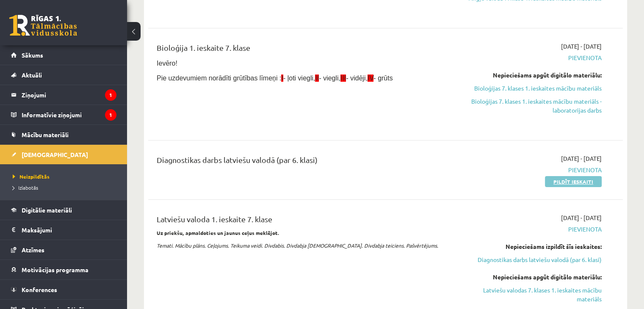  Describe the element at coordinates (532, 88) in the screenshot. I see `a: Bioloģijas 7. klases 1. ieskaites mācību materiāls` at that location.